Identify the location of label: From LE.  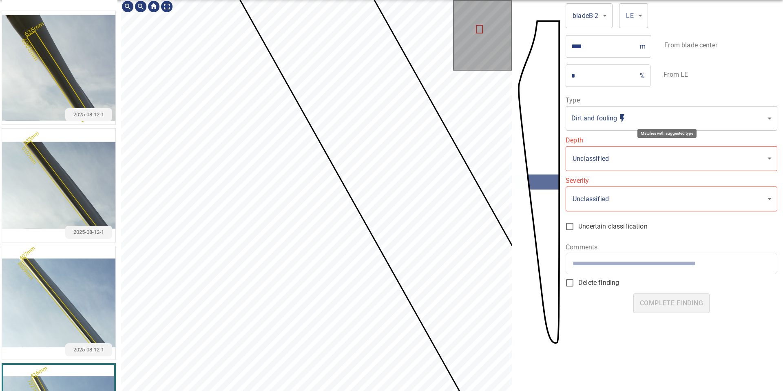
(676, 75).